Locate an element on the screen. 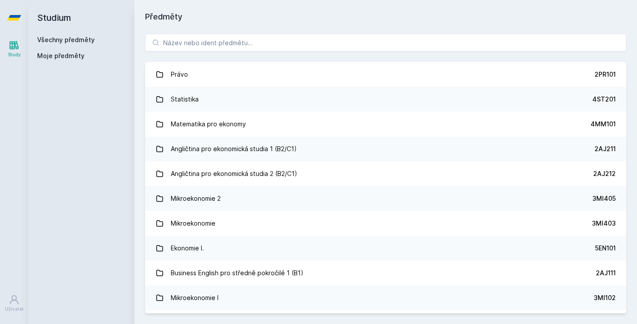 Image resolution: width=637 pixels, height=324 pixels. div: Právo is located at coordinates (179, 74).